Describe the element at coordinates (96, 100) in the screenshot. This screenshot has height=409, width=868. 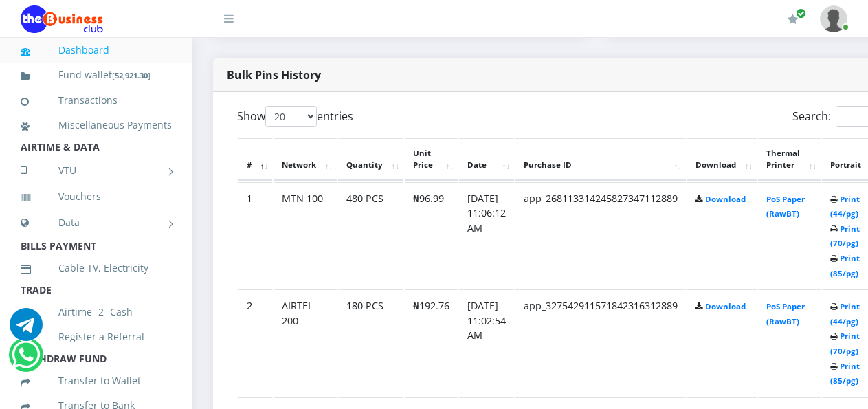
I see `a: Transactions` at that location.